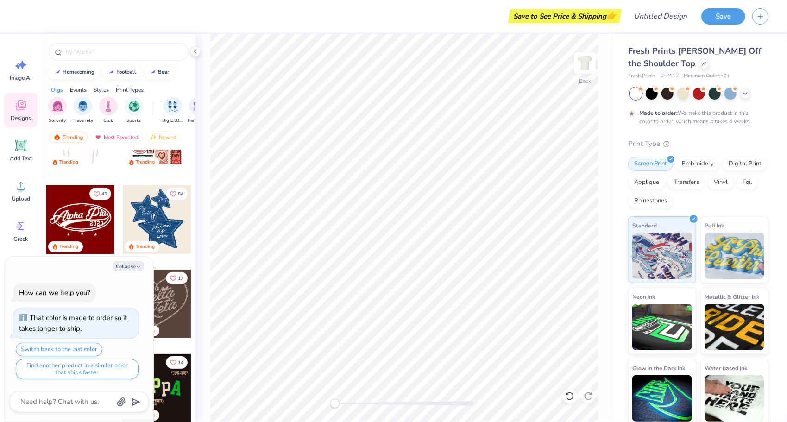  What do you see at coordinates (101, 90) in the screenshot?
I see `div: Styles` at bounding box center [101, 90].